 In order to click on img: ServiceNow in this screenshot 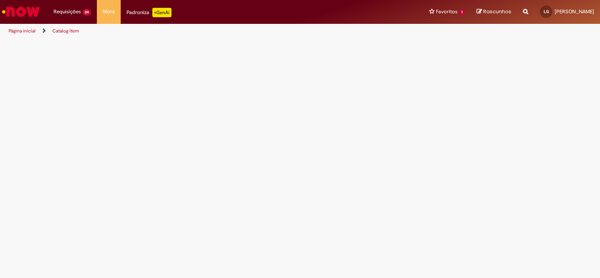, I will do `click(21, 12)`.